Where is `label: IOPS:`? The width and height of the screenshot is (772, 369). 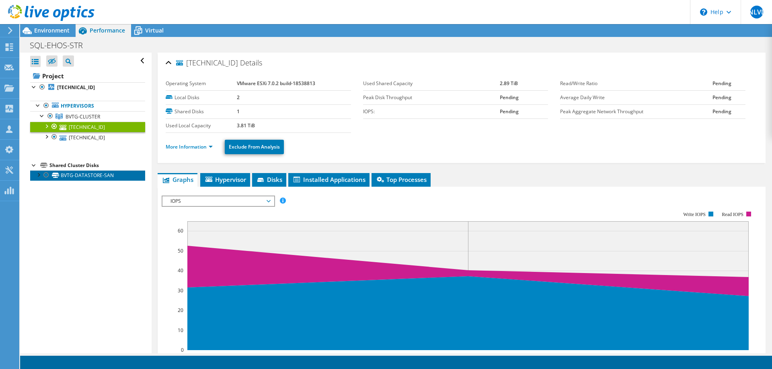
label: IOPS: is located at coordinates (431, 112).